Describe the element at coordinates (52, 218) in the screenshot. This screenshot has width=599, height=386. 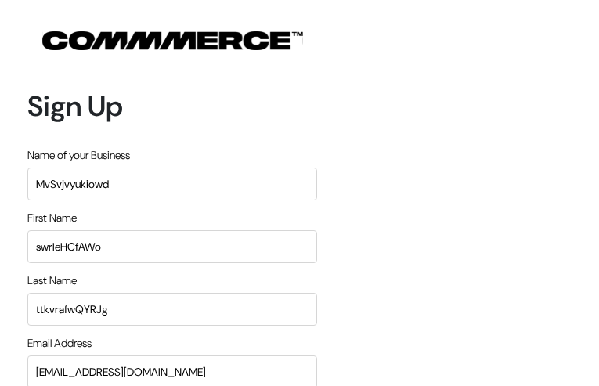
I see `label: First Name` at that location.